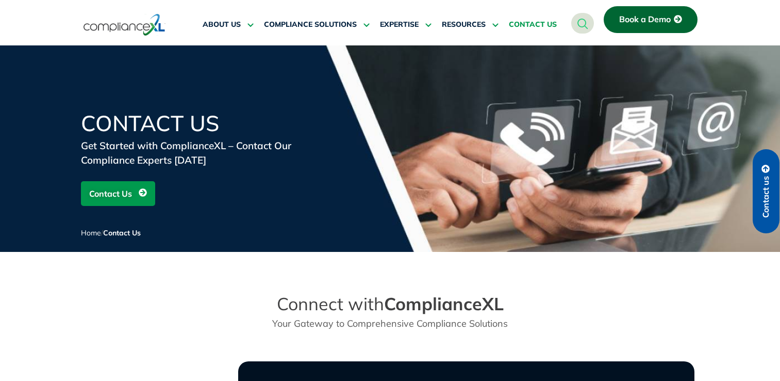 This screenshot has height=381, width=780. Describe the element at coordinates (91, 233) in the screenshot. I see `a: Home` at that location.